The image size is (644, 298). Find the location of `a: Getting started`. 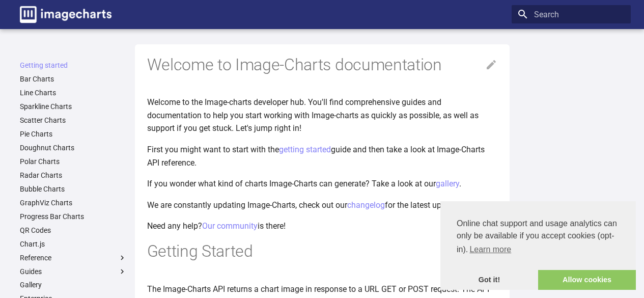

a: Getting started is located at coordinates (73, 65).